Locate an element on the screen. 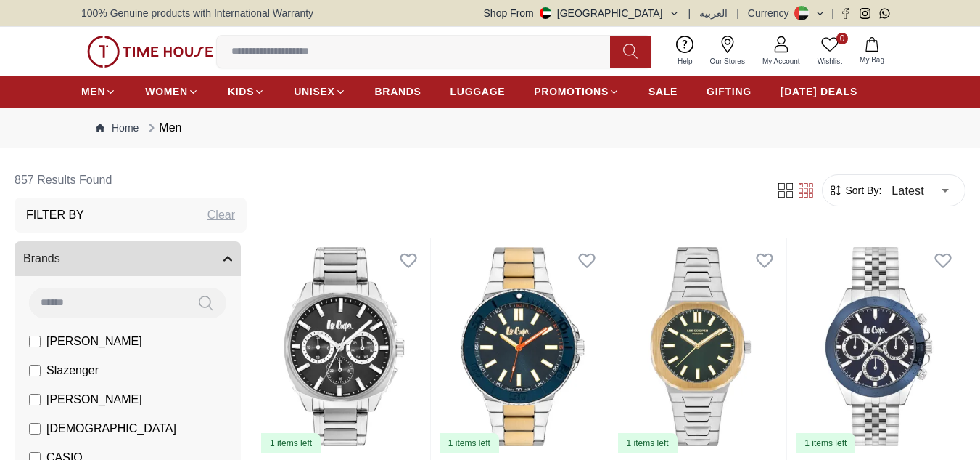  a: KIDS is located at coordinates (246, 92).